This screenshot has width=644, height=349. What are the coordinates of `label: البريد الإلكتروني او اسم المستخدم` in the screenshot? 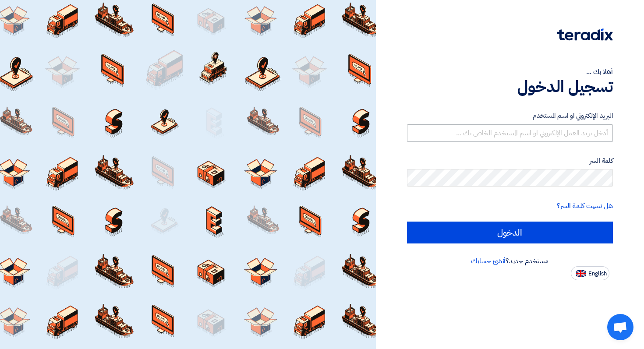 It's located at (510, 116).